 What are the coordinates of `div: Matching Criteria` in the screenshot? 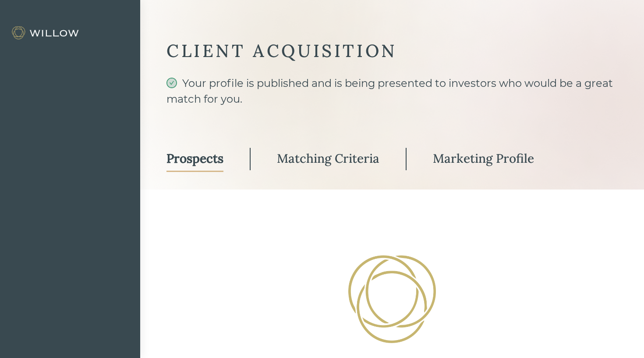 It's located at (329, 158).